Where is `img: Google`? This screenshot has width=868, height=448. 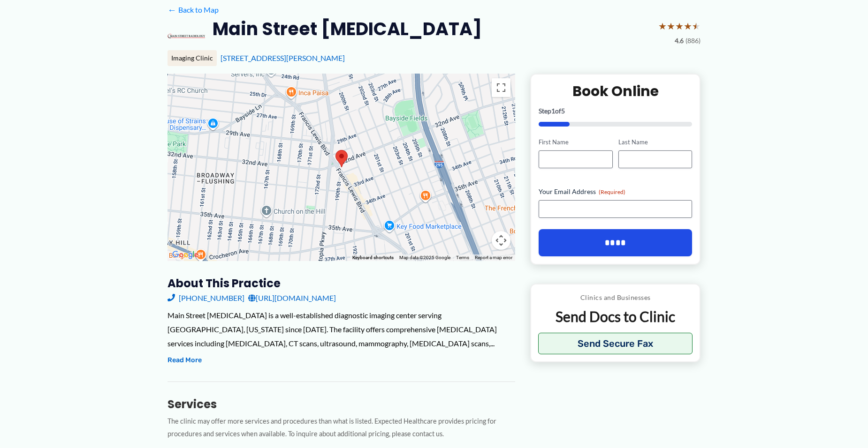
img: Google is located at coordinates (185, 255).